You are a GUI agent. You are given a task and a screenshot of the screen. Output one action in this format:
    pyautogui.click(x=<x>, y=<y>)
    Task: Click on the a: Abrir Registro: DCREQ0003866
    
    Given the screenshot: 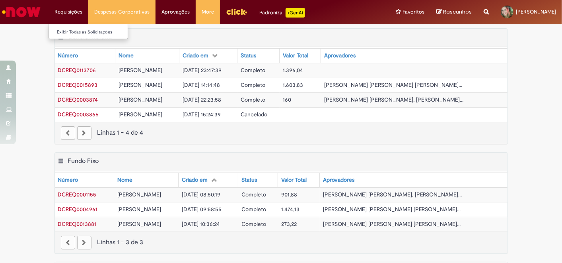 What is the action you would take?
    pyautogui.click(x=78, y=114)
    